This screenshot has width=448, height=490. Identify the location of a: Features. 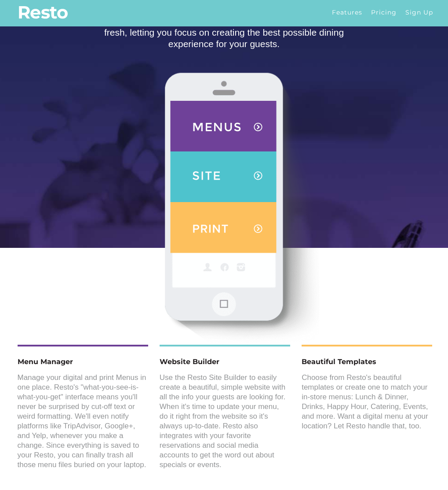
(347, 12).